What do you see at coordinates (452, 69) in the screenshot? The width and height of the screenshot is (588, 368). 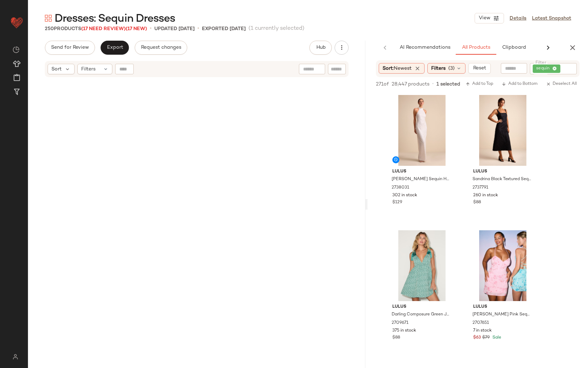 I see `span: (3)` at bounding box center [452, 69].